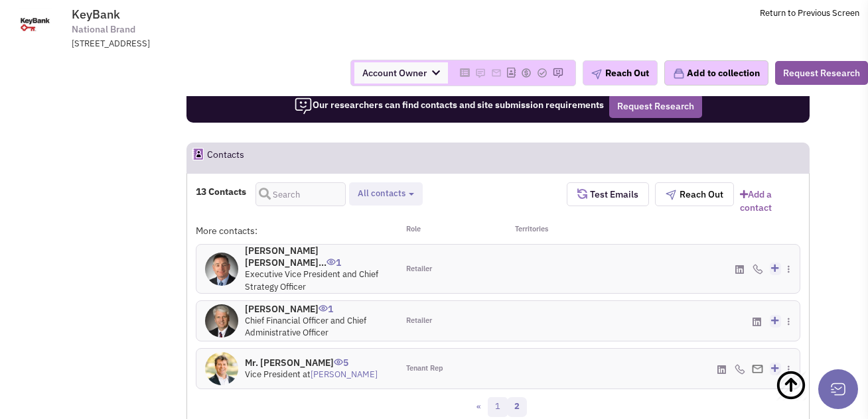 The height and width of the screenshot is (419, 868). I want to click on span: Chief Financial Officer and Chief Administrative Officer, so click(305, 328).